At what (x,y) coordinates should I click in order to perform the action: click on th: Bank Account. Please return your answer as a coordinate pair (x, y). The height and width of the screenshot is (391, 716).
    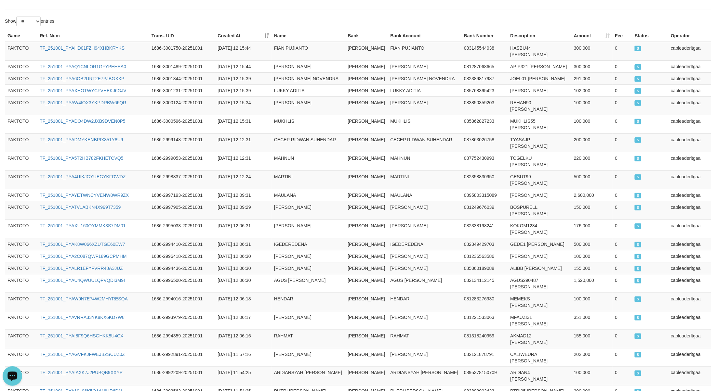
    Looking at the image, I should click on (424, 36).